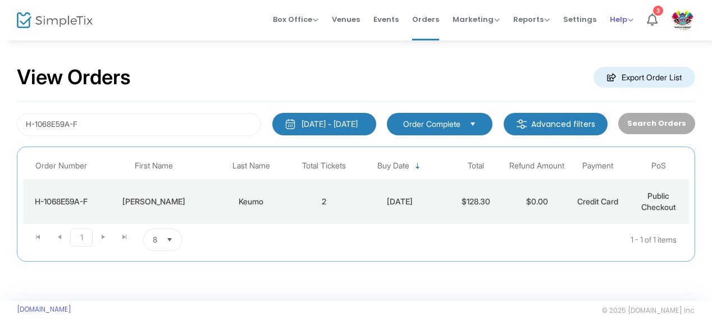  I want to click on td: 2, so click(324, 202).